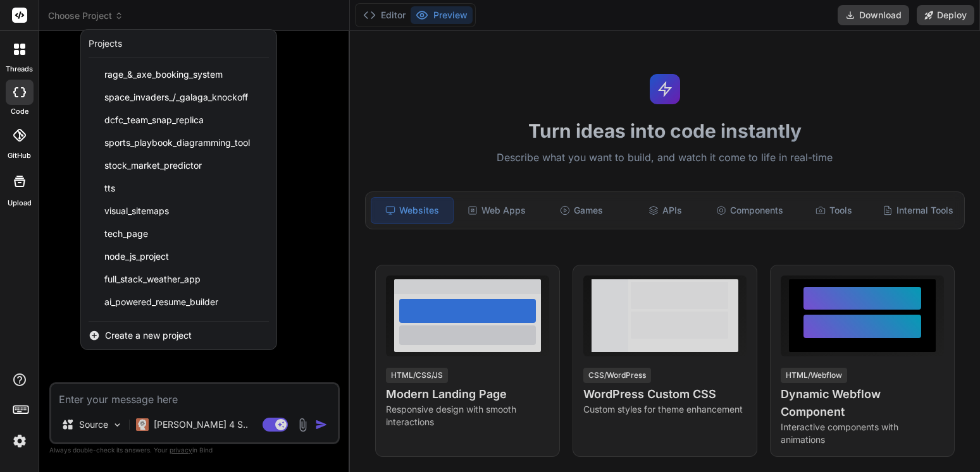  What do you see at coordinates (153, 280) in the screenshot?
I see `span: full_stack_weather_app` at bounding box center [153, 280].